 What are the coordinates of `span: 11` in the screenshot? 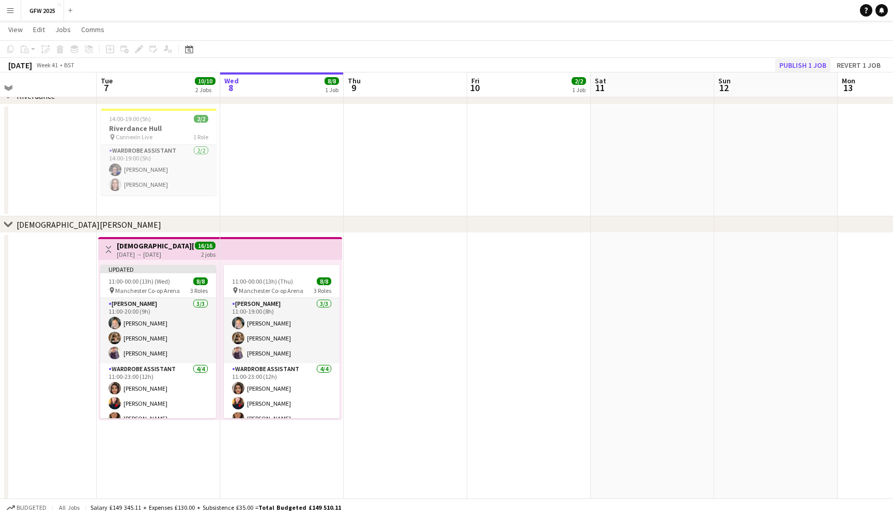 It's located at (600, 87).